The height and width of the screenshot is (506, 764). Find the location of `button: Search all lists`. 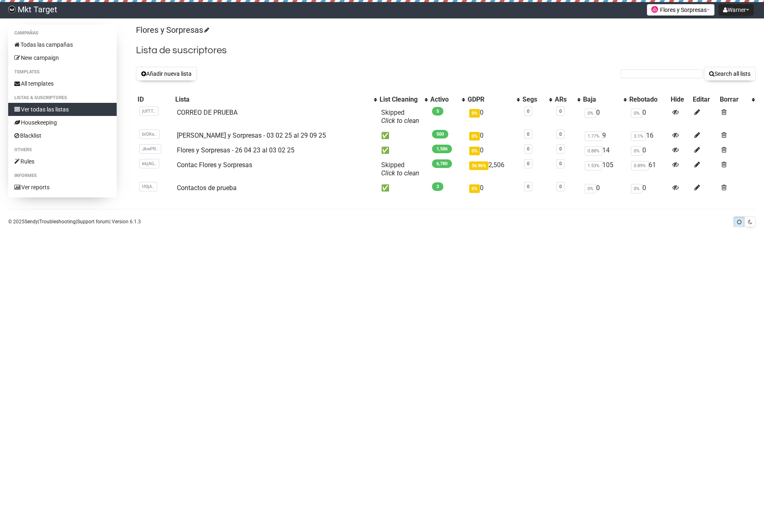

button: Search all lists is located at coordinates (730, 74).